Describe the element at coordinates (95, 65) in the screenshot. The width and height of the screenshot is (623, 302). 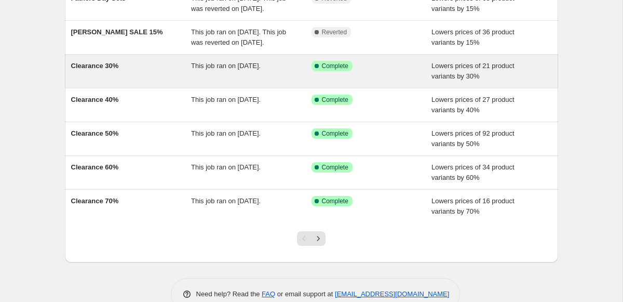
I see `span: Clearance 30%` at that location.